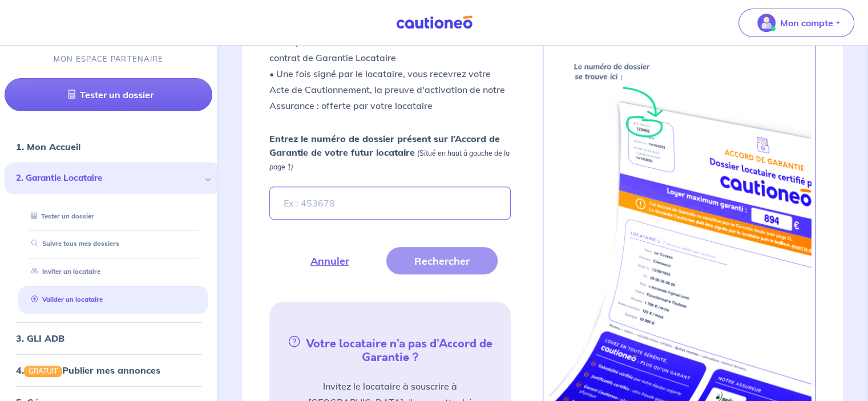 The height and width of the screenshot is (401, 868). What do you see at coordinates (330, 260) in the screenshot?
I see `button: Annuler` at bounding box center [330, 260].